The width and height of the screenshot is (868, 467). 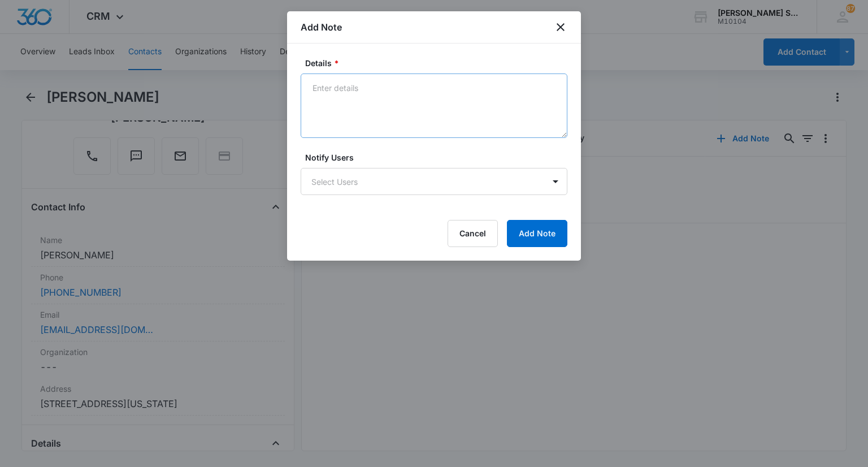 I want to click on h1: Add Note, so click(x=321, y=27).